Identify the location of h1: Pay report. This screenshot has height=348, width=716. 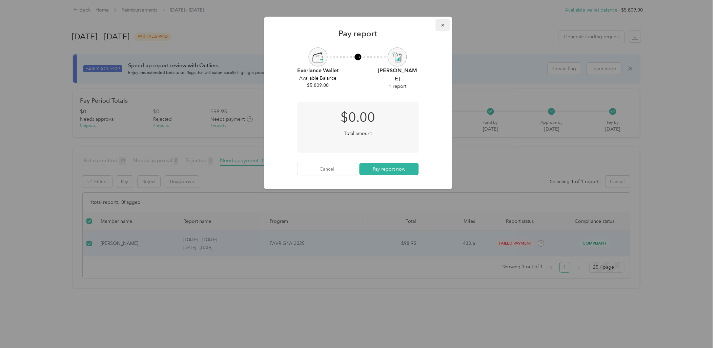
(358, 33).